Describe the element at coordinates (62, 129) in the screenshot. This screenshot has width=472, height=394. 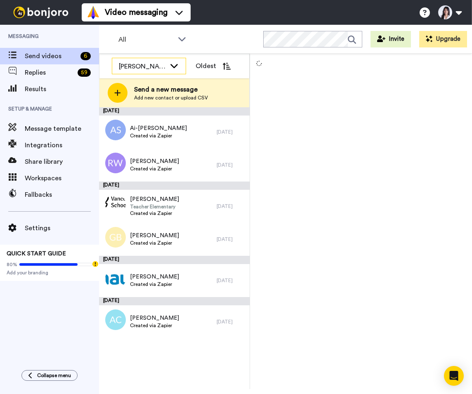
I see `span: Message template` at that location.